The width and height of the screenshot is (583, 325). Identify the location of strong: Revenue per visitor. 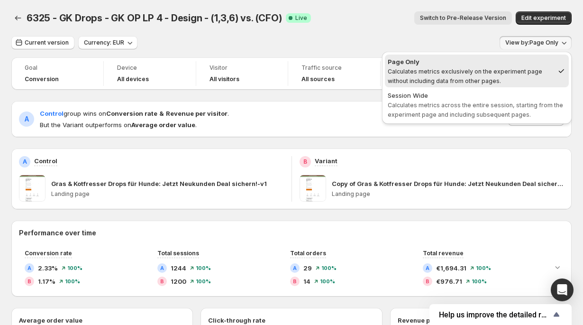
(197, 113).